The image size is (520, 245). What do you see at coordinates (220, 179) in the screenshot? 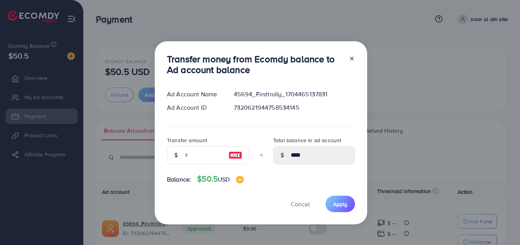
I see `h4: $50.5` at bounding box center [220, 179].